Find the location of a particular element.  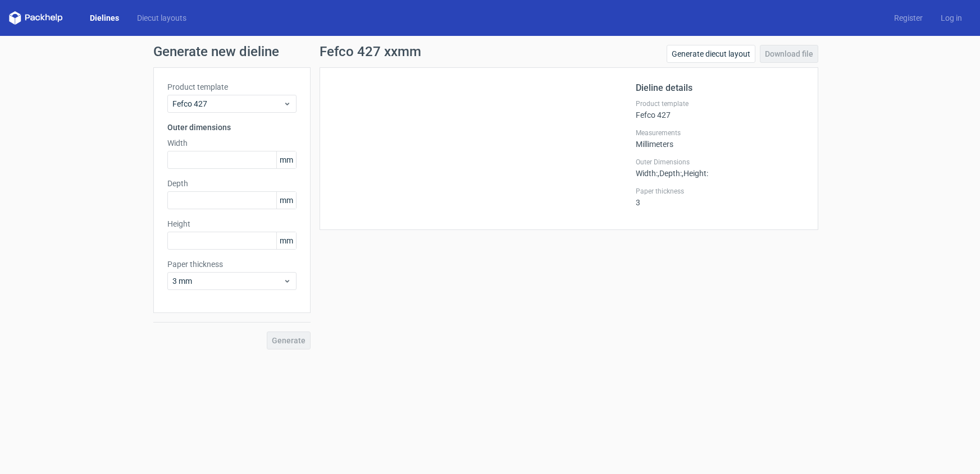

div: Millimeters is located at coordinates (720, 139).